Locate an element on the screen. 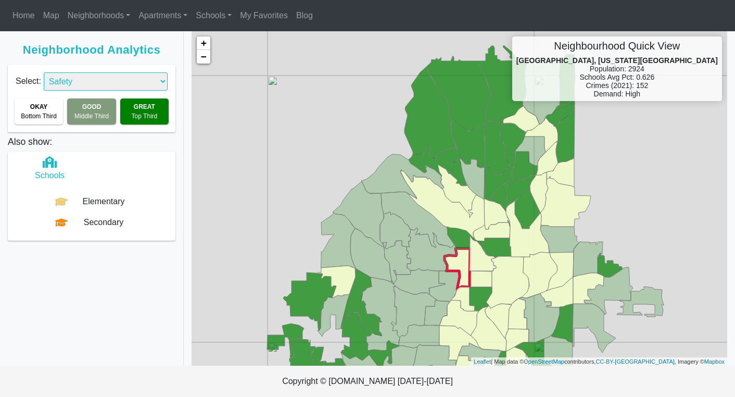 This screenshot has width=735, height=397. div: Secondary is located at coordinates (104, 222).